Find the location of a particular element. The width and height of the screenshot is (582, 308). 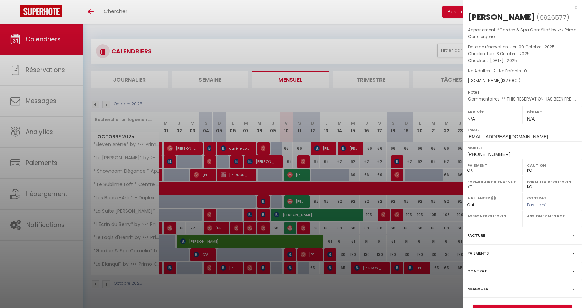

label: Assigner Checkin is located at coordinates (493, 216).